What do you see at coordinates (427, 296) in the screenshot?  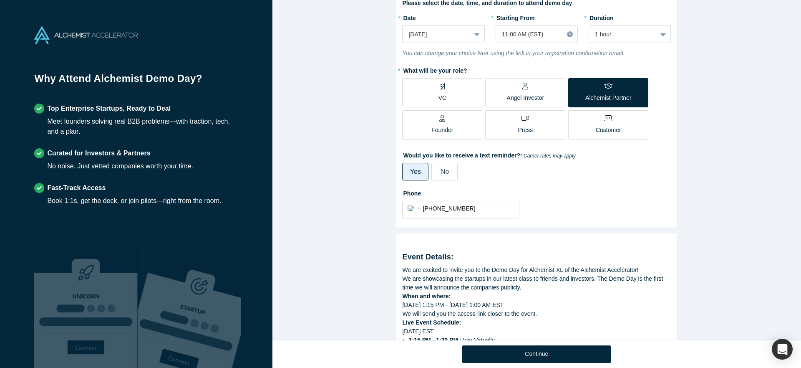 I see `strong: When and where:` at bounding box center [427, 296].